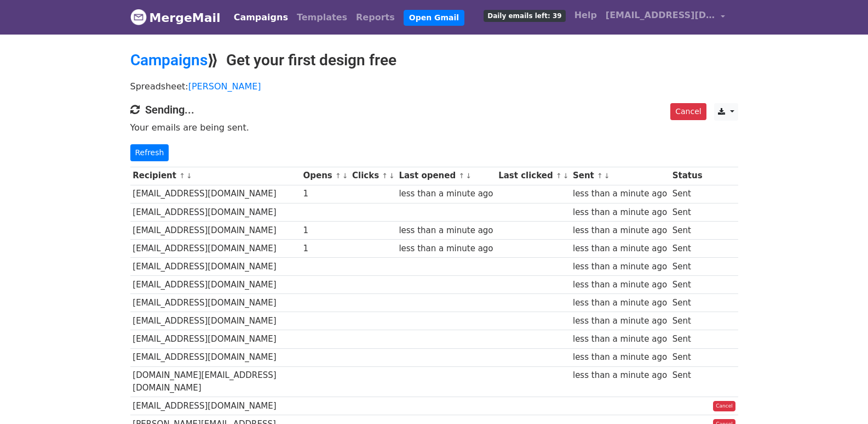 Image resolution: width=868 pixels, height=424 pixels. What do you see at coordinates (215, 175) in the screenshot?
I see `th: Recipient` at bounding box center [215, 175].